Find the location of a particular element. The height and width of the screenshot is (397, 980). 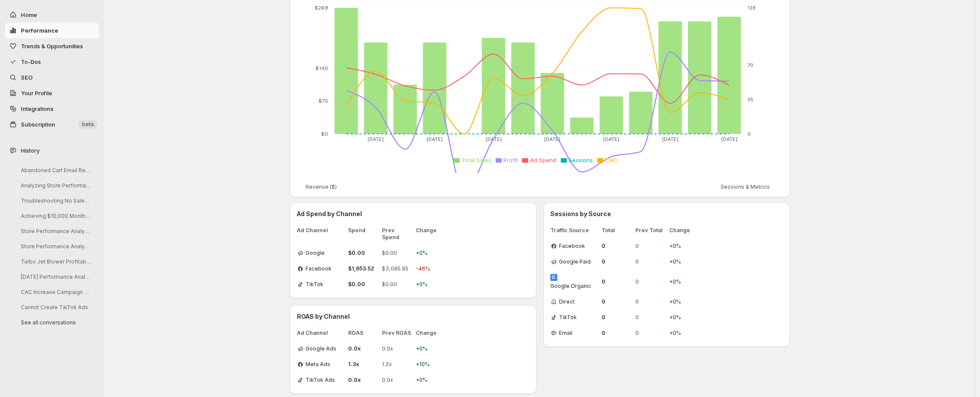

tspan: 35 is located at coordinates (750, 99).